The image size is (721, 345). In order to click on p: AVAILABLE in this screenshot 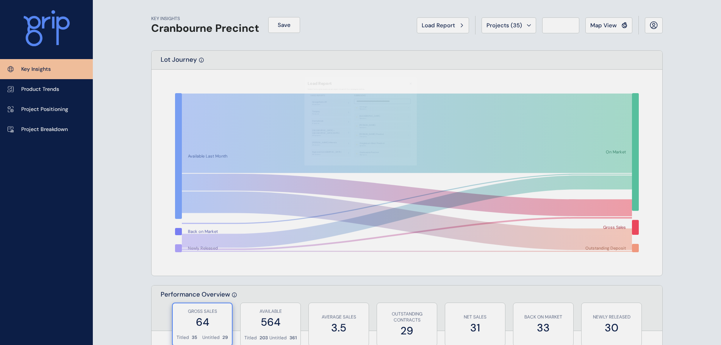, I will do `click(270, 311)`.